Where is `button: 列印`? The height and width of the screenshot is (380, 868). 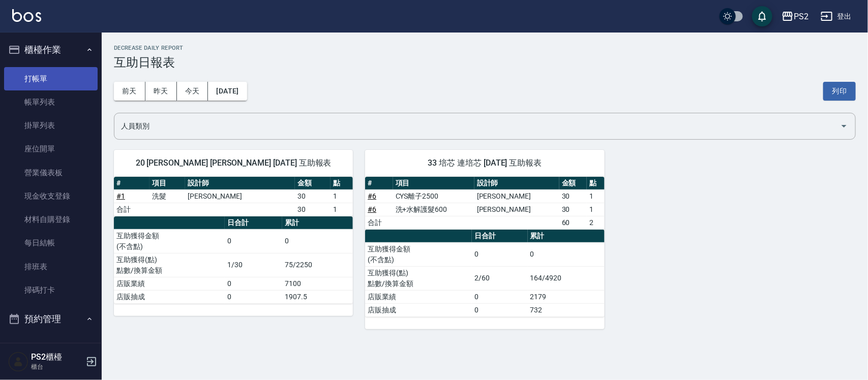
button: 列印 is located at coordinates (839, 91).